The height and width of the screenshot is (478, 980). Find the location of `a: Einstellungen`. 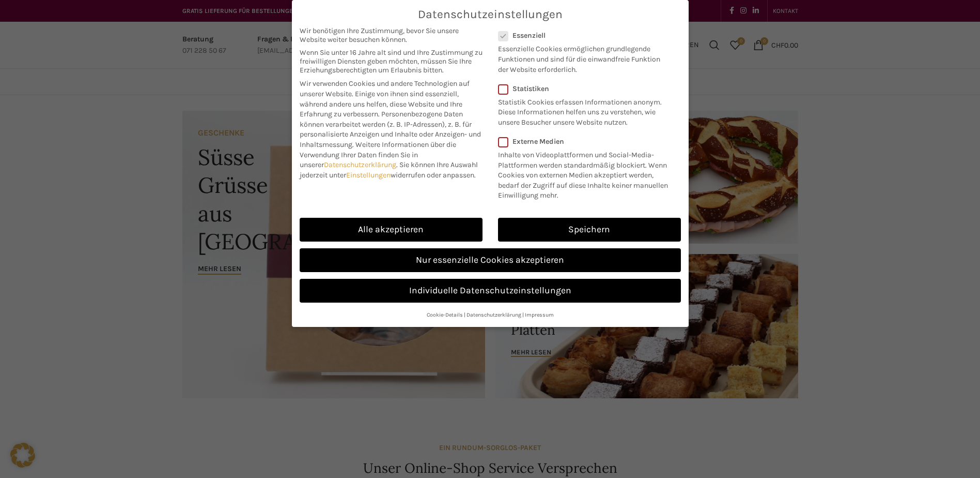

a: Einstellungen is located at coordinates (369, 175).